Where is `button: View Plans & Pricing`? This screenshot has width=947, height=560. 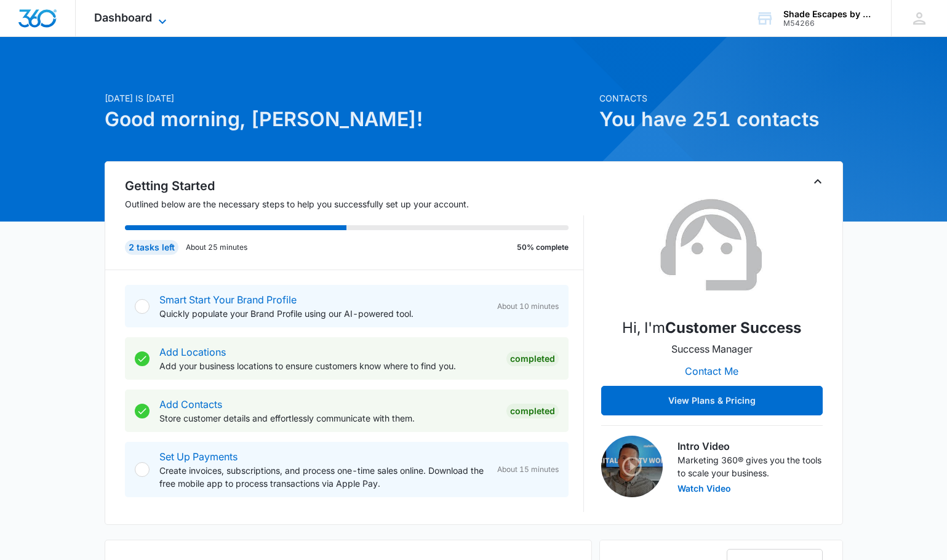
button: View Plans & Pricing is located at coordinates (712, 400).